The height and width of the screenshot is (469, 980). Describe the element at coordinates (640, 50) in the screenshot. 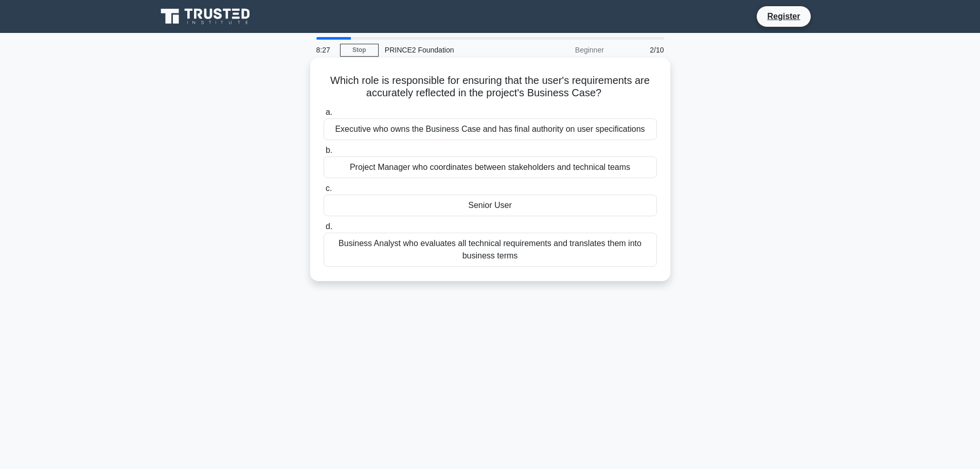

I see `div: 2/10` at that location.